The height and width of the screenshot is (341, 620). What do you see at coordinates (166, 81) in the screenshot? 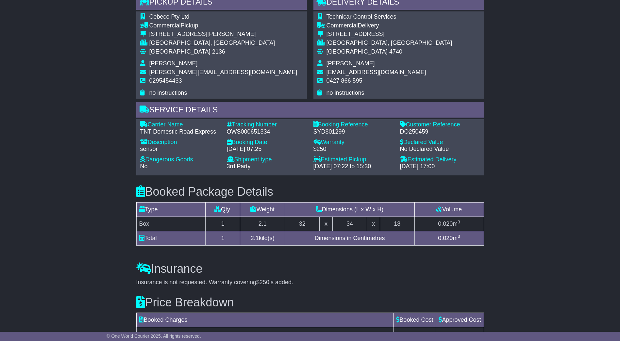
I see `span: 0295454433` at bounding box center [166, 81].